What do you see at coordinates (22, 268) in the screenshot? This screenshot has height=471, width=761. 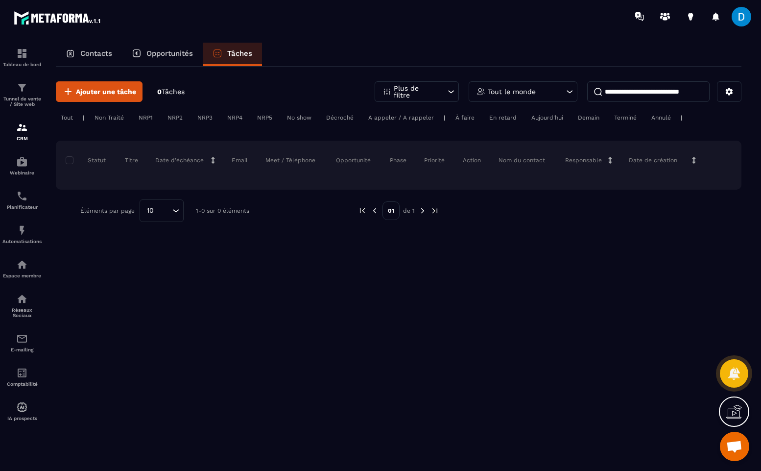 I see `a: automationsautomationsEspace membre` at bounding box center [22, 268].